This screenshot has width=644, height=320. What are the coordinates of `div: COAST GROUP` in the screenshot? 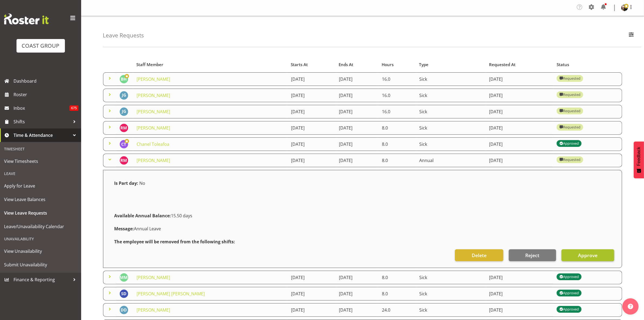 It's located at (41, 46).